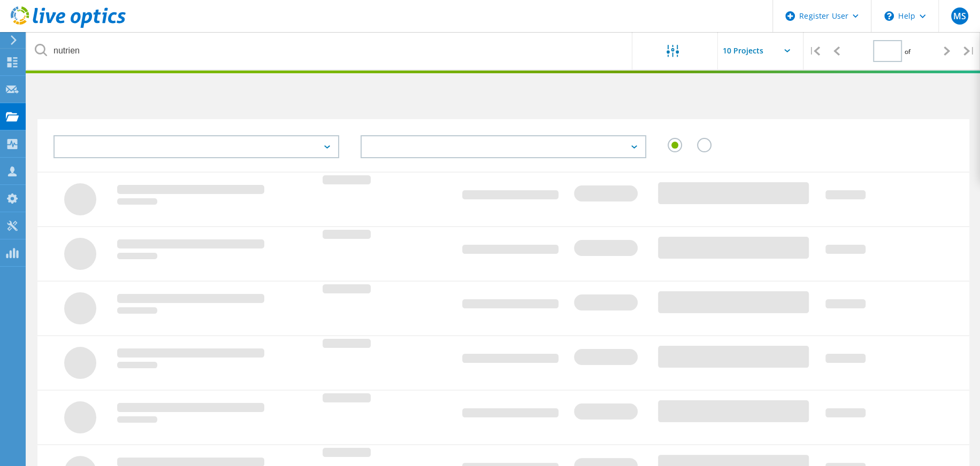 Image resolution: width=980 pixels, height=466 pixels. I want to click on span: of, so click(908, 51).